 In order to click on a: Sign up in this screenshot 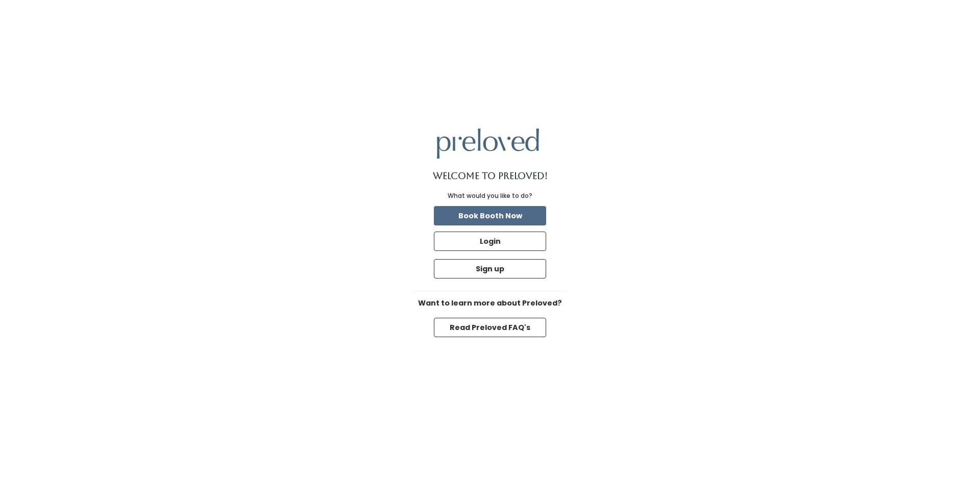, I will do `click(490, 269)`.